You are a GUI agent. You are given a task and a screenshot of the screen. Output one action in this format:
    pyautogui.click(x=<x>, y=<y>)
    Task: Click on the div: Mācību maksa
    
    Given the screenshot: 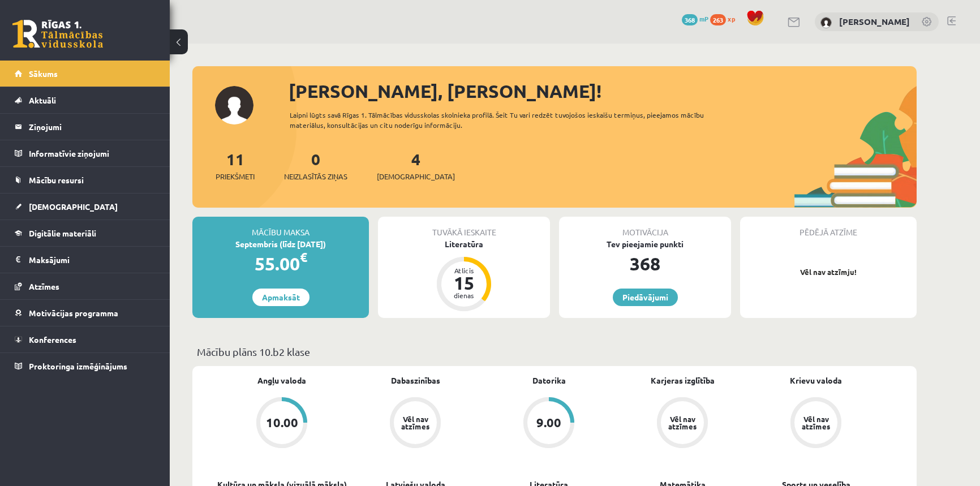 What is the action you would take?
    pyautogui.click(x=281, y=227)
    